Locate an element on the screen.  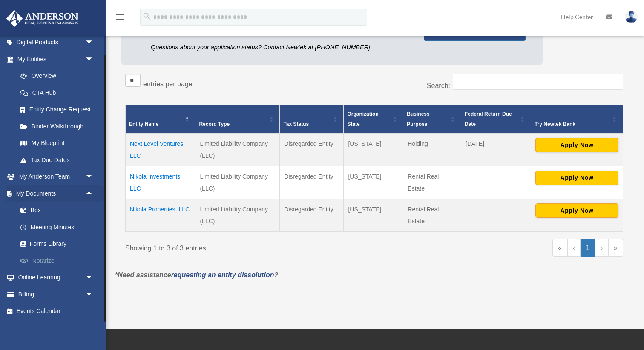
span: Organization State is located at coordinates (362, 119).